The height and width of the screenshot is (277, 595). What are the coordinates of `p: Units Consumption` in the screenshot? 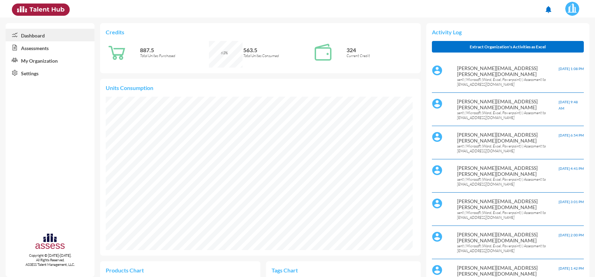 It's located at (260, 87).